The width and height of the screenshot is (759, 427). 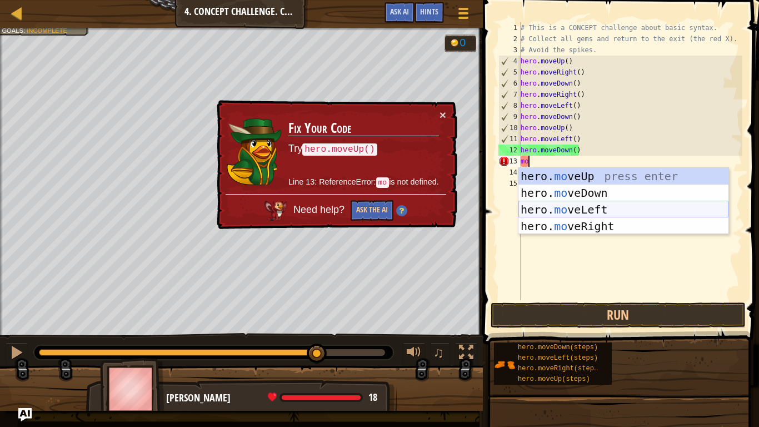 What do you see at coordinates (554, 379) in the screenshot?
I see `span: hero.moveUp(steps)` at bounding box center [554, 379].